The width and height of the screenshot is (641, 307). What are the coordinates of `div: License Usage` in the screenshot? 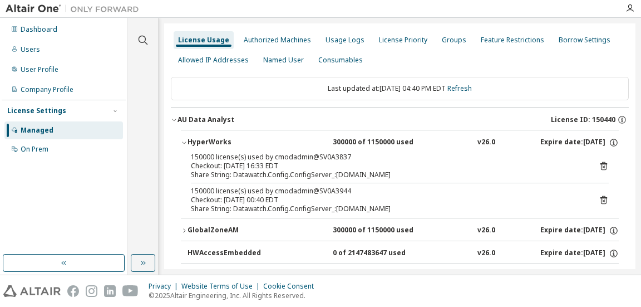 It's located at (204, 40).